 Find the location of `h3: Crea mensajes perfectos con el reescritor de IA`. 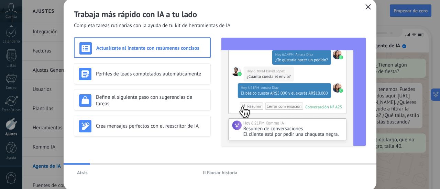

h3: Crea mensajes perfectos con el reescritor de IA is located at coordinates (151, 126).